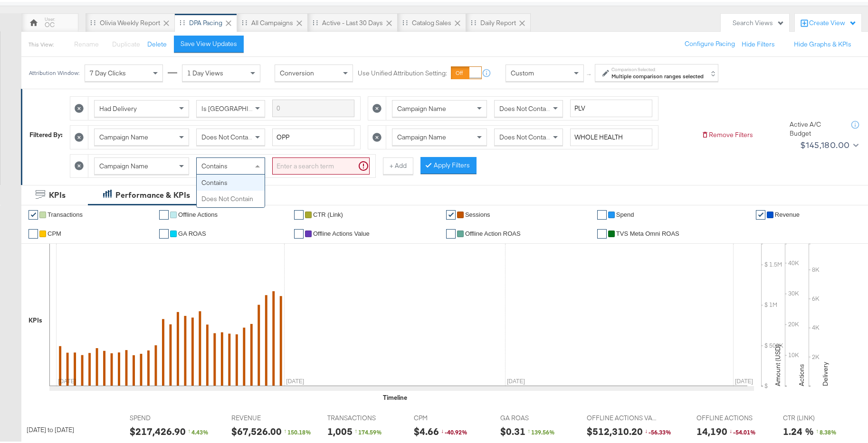 The height and width of the screenshot is (443, 868). What do you see at coordinates (513, 429) in the screenshot?
I see `div: $0.31` at bounding box center [513, 429].